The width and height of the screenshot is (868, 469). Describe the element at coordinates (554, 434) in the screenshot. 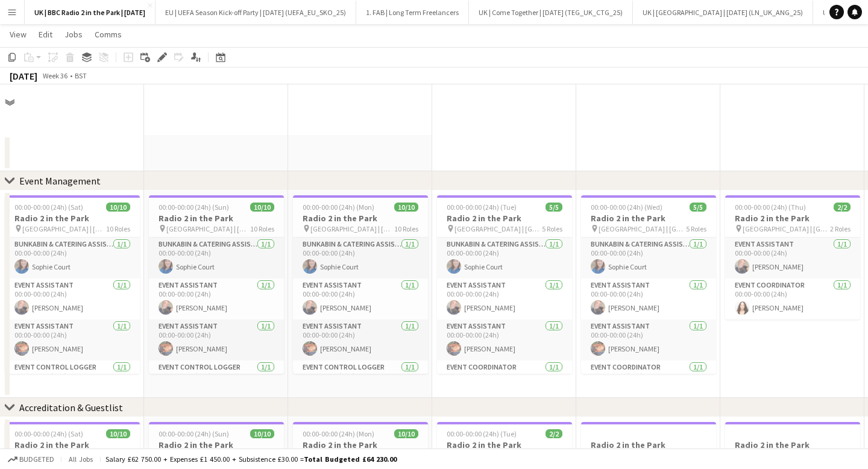

I see `span: 2/2` at that location.